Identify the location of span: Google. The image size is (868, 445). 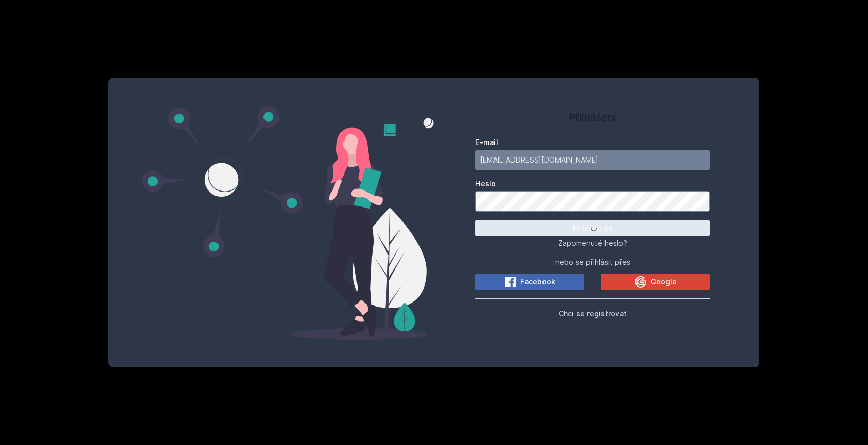
(664, 282).